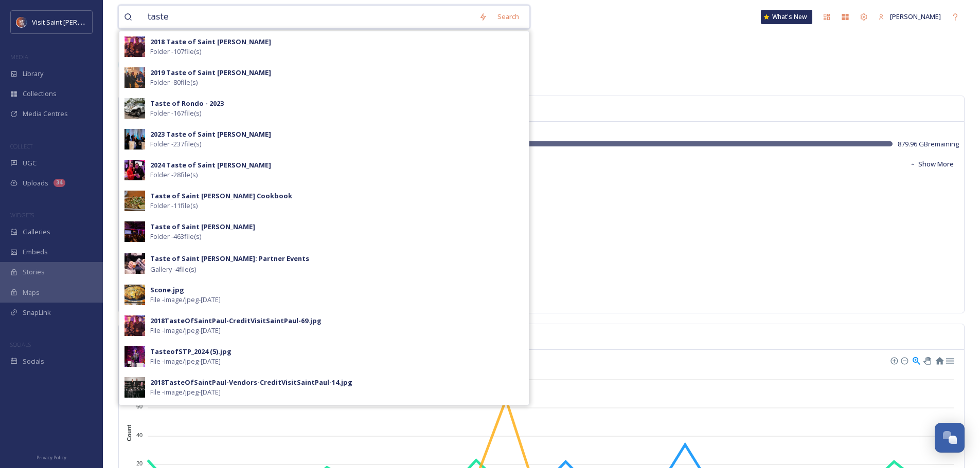 Image resolution: width=980 pixels, height=468 pixels. What do you see at coordinates (949, 360) in the screenshot?
I see `div: Menu` at bounding box center [949, 360].